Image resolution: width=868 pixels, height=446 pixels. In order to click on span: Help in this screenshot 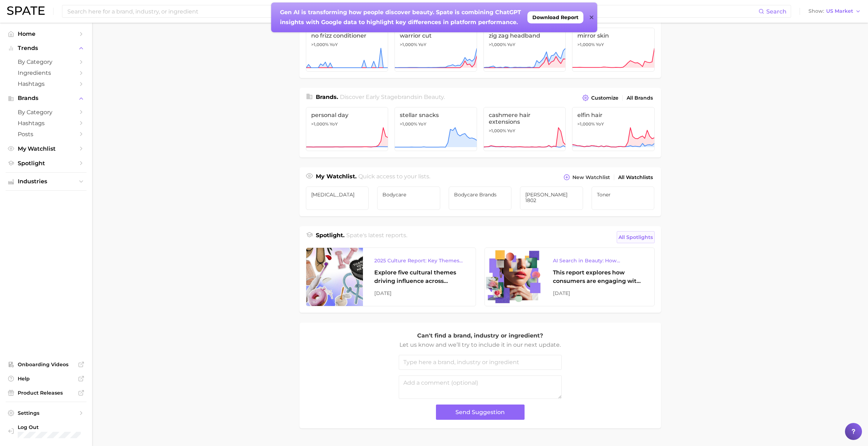, I will do `click(46, 379)`.